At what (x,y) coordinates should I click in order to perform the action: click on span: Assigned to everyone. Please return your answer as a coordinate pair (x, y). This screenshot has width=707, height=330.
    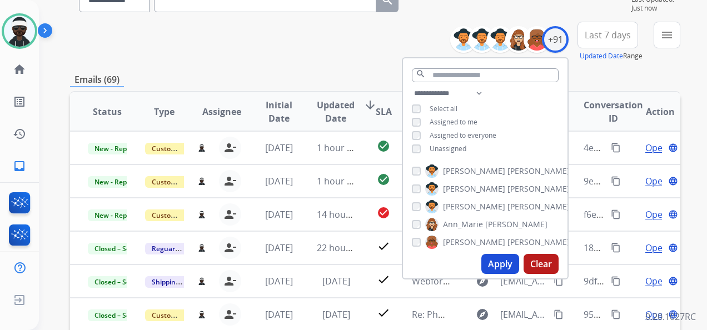
    Looking at the image, I should click on (463, 135).